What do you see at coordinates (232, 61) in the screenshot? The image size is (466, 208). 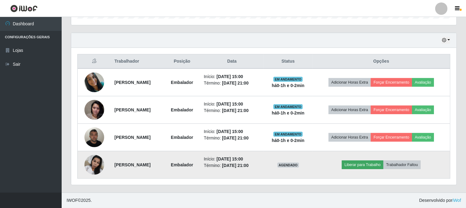 I see `th: Data` at bounding box center [232, 61].